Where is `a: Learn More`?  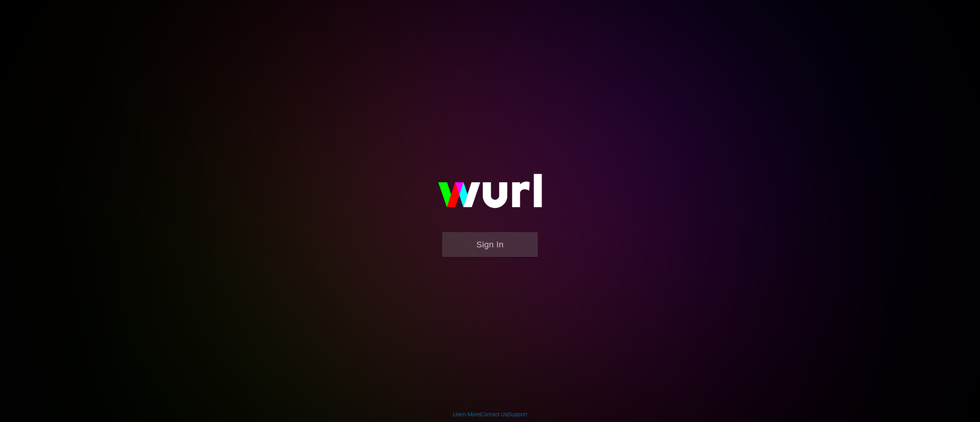
a: Learn More is located at coordinates (466, 415).